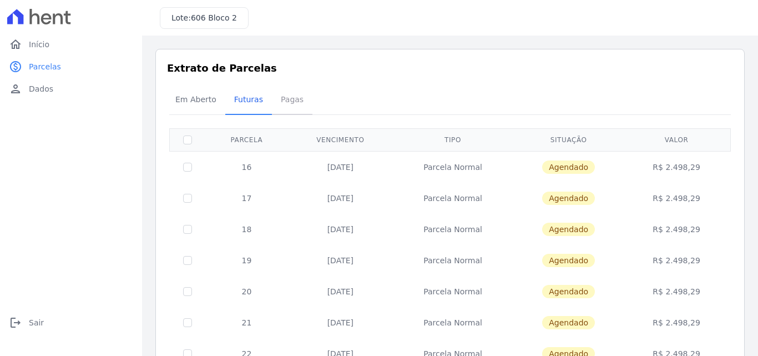  Describe the element at coordinates (568, 139) in the screenshot. I see `th: Situação` at that location.